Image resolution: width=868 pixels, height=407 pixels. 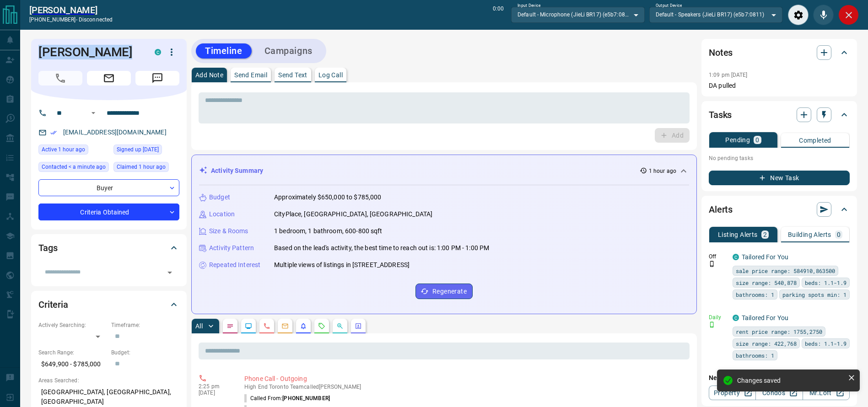 What do you see at coordinates (381, 248) in the screenshot?
I see `p: Based on the lead's activity, the best time to reach out is: 1:00 PM - 1:00 PM` at bounding box center [381, 248].